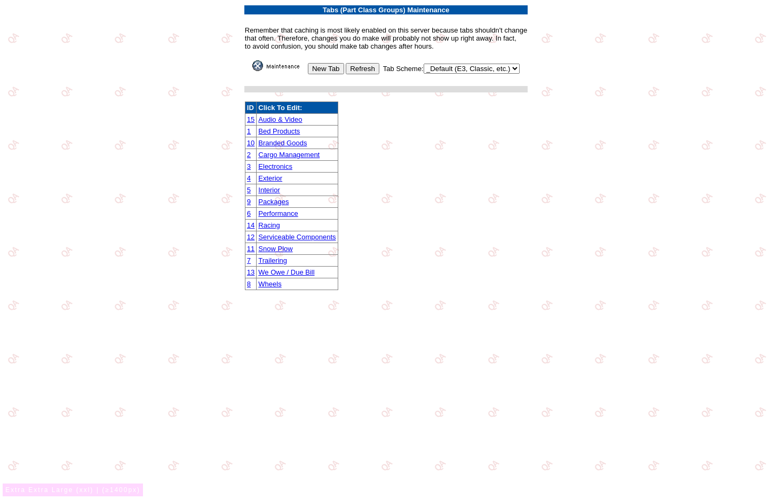 The height and width of the screenshot is (499, 772). Describe the element at coordinates (386, 10) in the screenshot. I see `td: Tabs (Part Class Groups) Maintenance` at that location.